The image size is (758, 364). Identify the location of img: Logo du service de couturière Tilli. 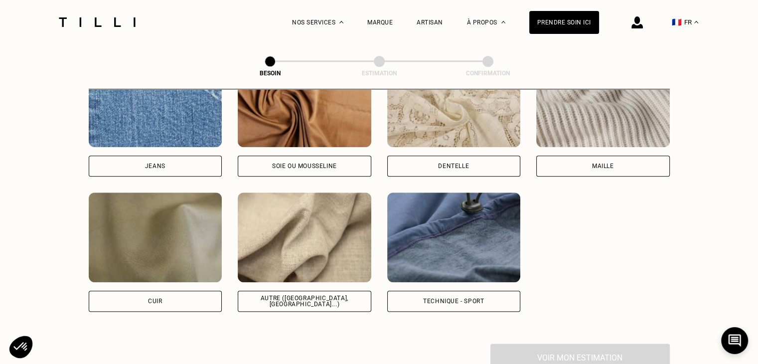
(97, 22).